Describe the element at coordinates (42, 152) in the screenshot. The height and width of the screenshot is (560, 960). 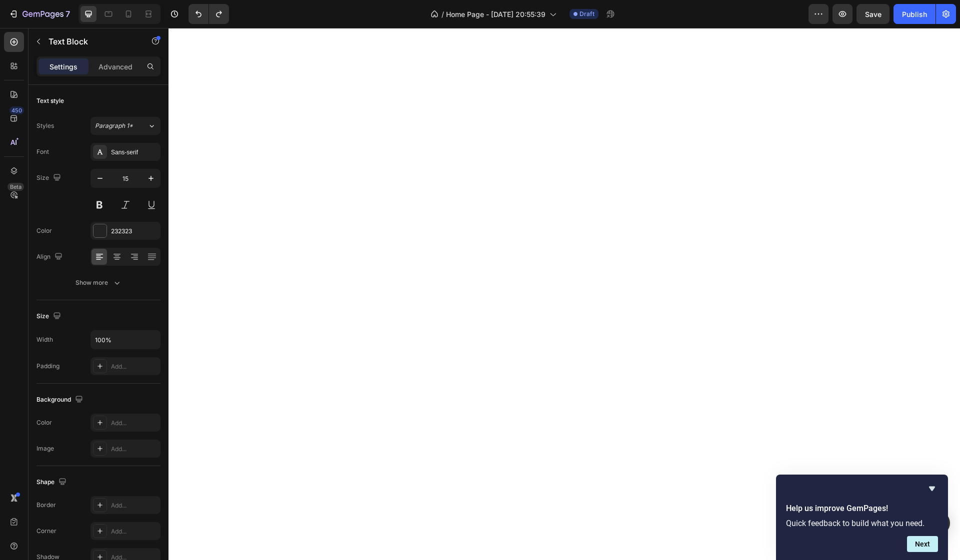
I see `div: Font` at that location.